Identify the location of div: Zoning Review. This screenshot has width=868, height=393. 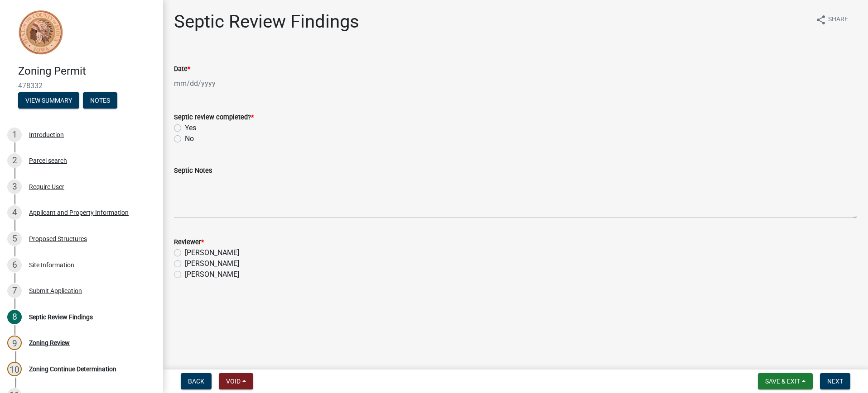
(50, 343).